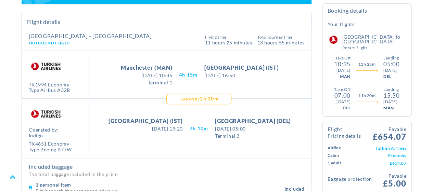 The height and width of the screenshot is (191, 433). Describe the element at coordinates (50, 43) in the screenshot. I see `span: Outbound Flight` at that location.